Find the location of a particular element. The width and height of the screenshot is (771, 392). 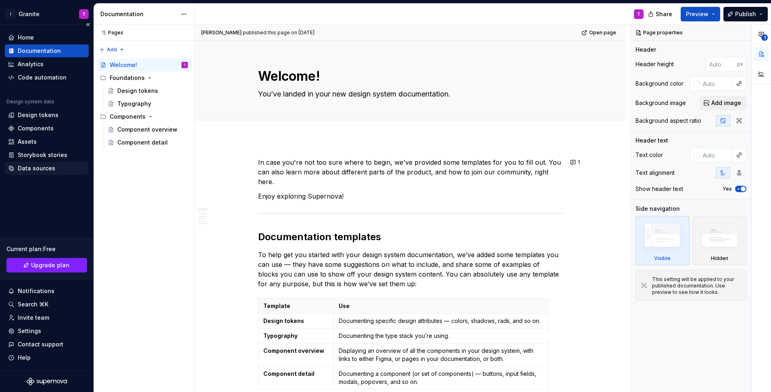

a: Component overview is located at coordinates (148, 129).